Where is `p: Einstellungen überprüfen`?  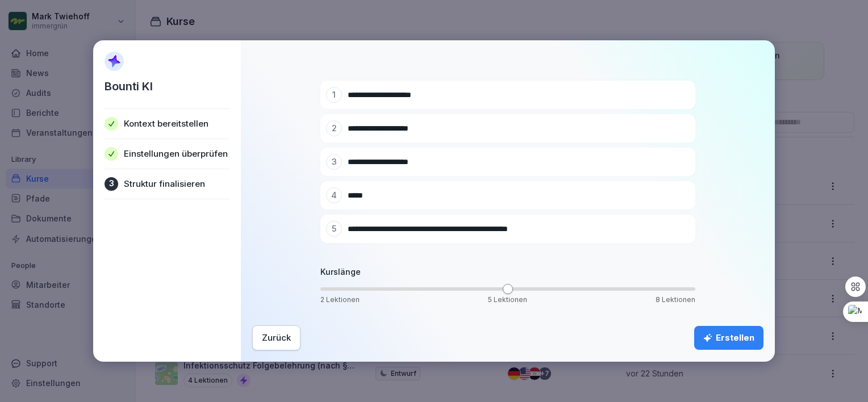 p: Einstellungen überprüfen is located at coordinates (176, 154).